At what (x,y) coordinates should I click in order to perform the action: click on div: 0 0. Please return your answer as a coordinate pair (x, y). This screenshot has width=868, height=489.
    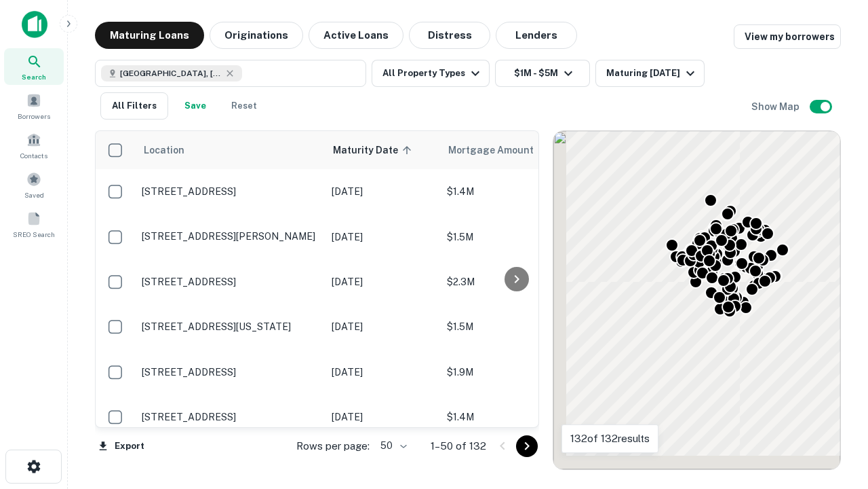
    Looking at the image, I should click on (697, 300).